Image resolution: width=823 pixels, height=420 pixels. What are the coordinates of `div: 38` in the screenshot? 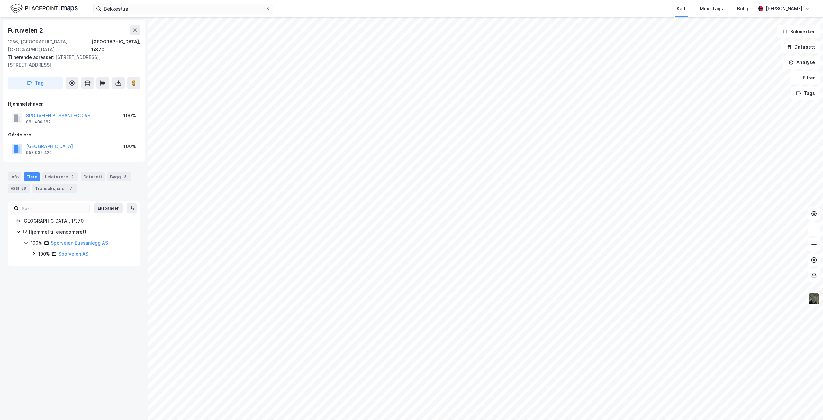 It's located at (24, 188).